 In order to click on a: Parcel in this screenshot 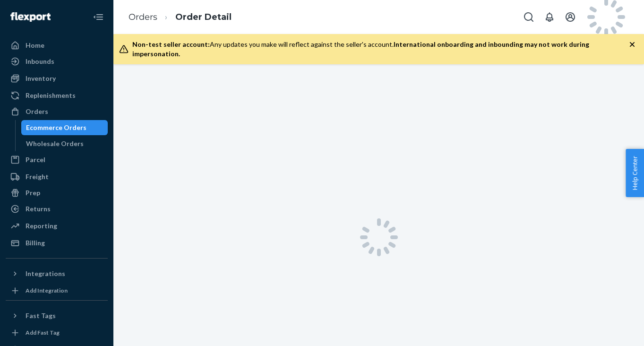, I will do `click(57, 160)`.